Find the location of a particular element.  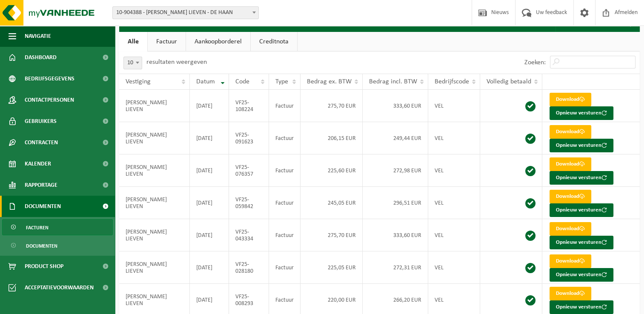

span: 10 is located at coordinates (133, 63).